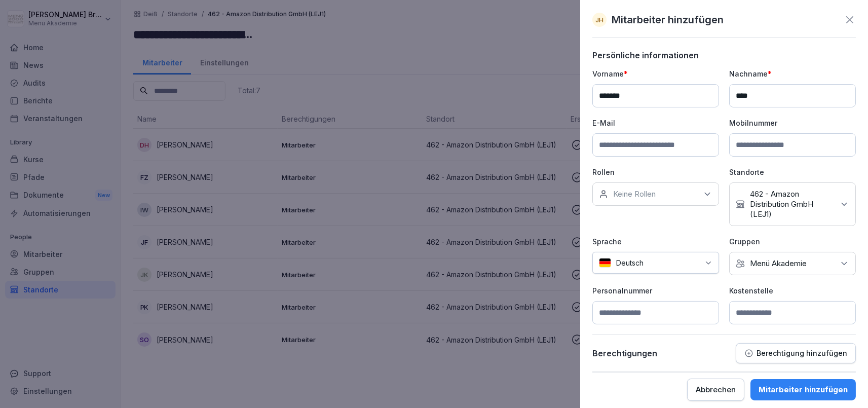  I want to click on p: Rollen, so click(656, 172).